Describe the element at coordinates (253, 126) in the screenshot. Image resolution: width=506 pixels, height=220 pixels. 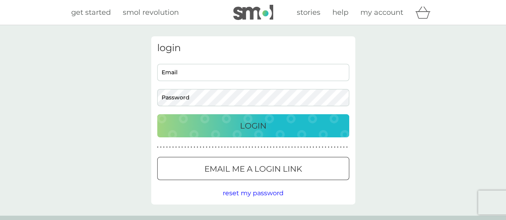
I see `p: Login` at that location.